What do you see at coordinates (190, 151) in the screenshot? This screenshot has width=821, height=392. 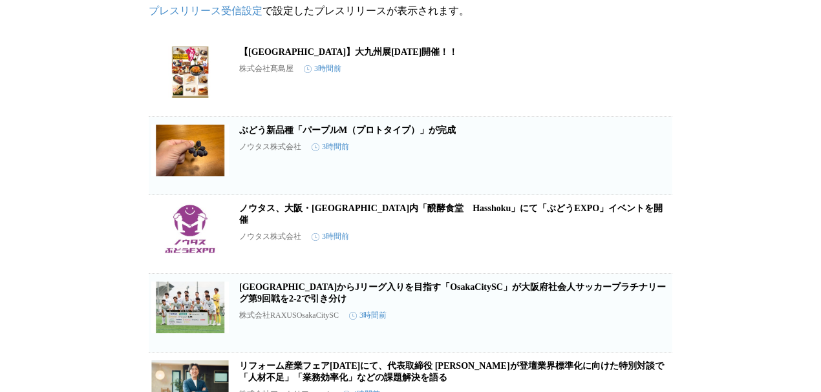 I see `img: ぶどう新品種「パープルM（プロトタイプ）」が完成` at bounding box center [190, 151].